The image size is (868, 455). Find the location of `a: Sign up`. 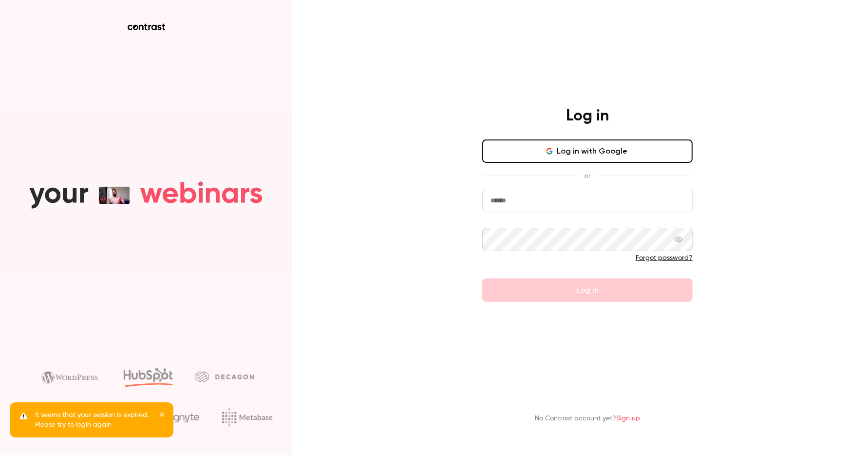

a: Sign up is located at coordinates (628, 418).